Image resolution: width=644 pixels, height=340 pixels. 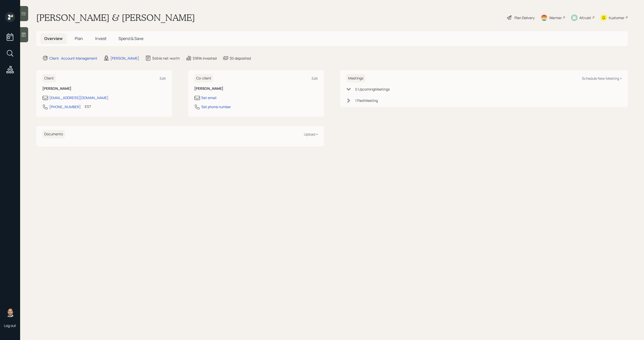 What do you see at coordinates (555, 18) in the screenshot?
I see `div: Warmer` at bounding box center [555, 18].